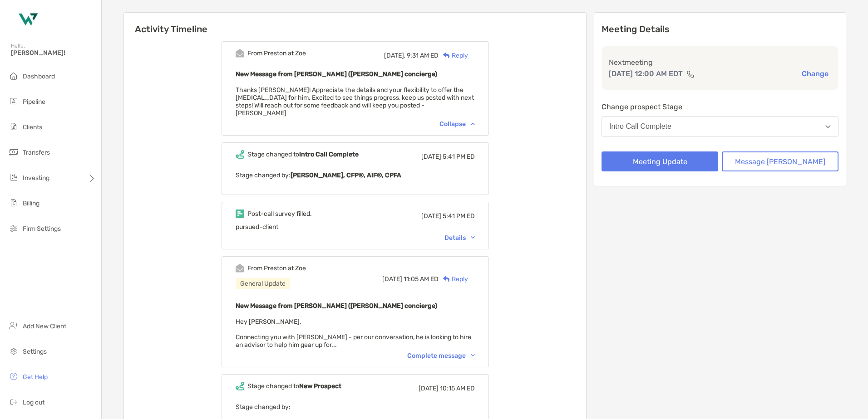 The width and height of the screenshot is (868, 419). What do you see at coordinates (659, 162) in the screenshot?
I see `button: Meeting Update` at bounding box center [659, 162].